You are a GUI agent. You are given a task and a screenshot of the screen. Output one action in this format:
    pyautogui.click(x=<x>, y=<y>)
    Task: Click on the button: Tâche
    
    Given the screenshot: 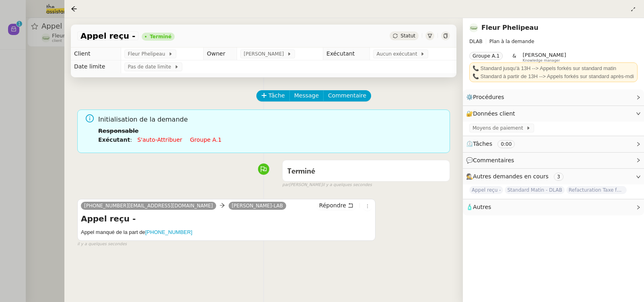 What is the action you would take?
    pyautogui.click(x=273, y=96)
    